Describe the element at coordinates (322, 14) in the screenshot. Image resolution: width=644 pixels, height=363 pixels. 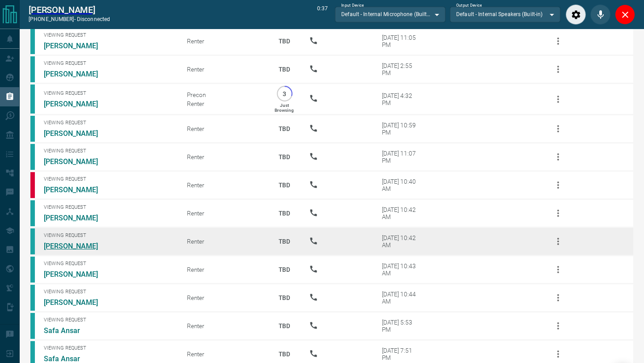
I see `p: 0:37` at that location.